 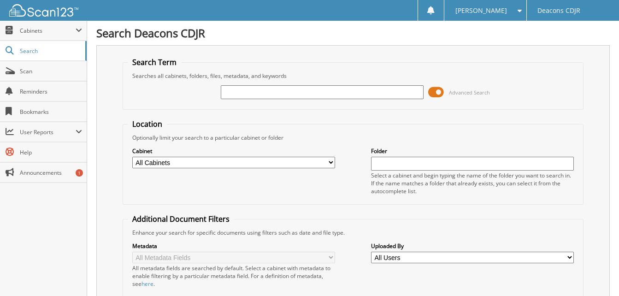 What do you see at coordinates (469, 92) in the screenshot?
I see `span: Advanced Search` at bounding box center [469, 92].